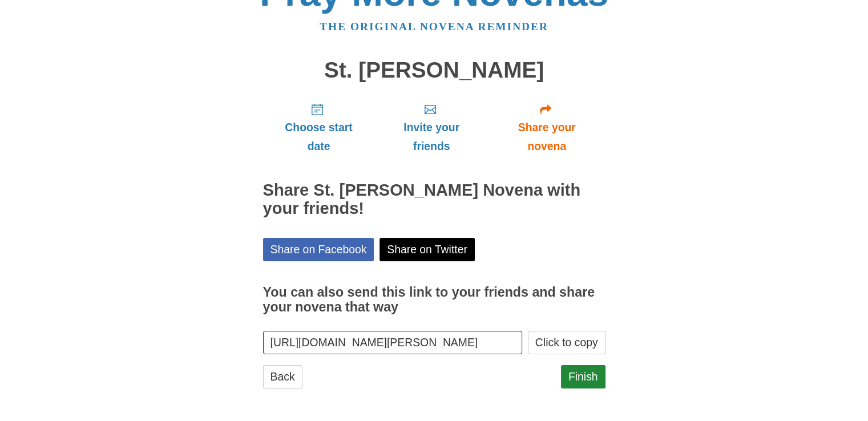 The height and width of the screenshot is (421, 868). I want to click on button: Click to copy, so click(567, 342).